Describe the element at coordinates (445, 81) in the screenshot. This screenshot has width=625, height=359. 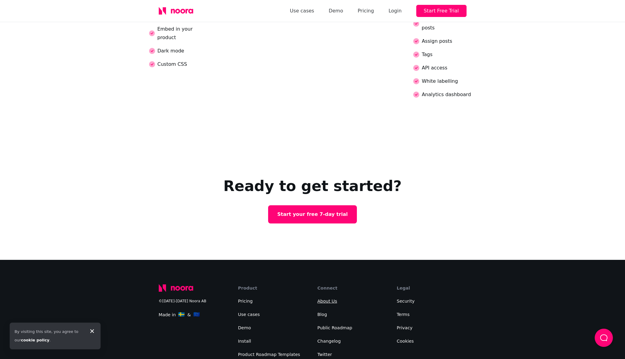
I see `div: White labelling` at that location.